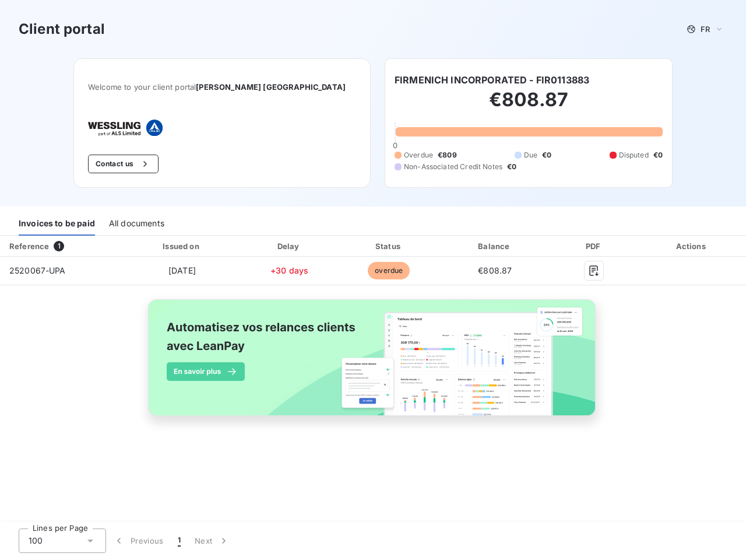  Describe the element at coordinates (373, 364) in the screenshot. I see `img: banner` at that location.